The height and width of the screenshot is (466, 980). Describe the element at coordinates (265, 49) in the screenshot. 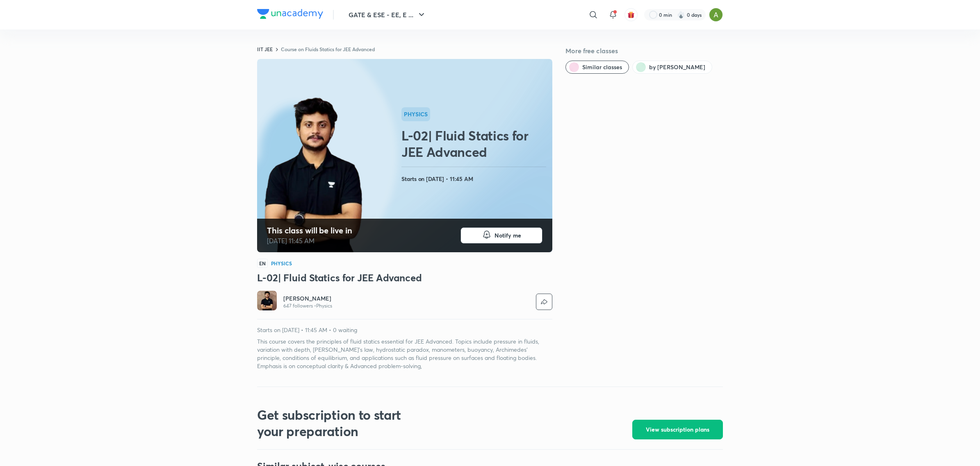

I see `a: IIT JEE` at that location.